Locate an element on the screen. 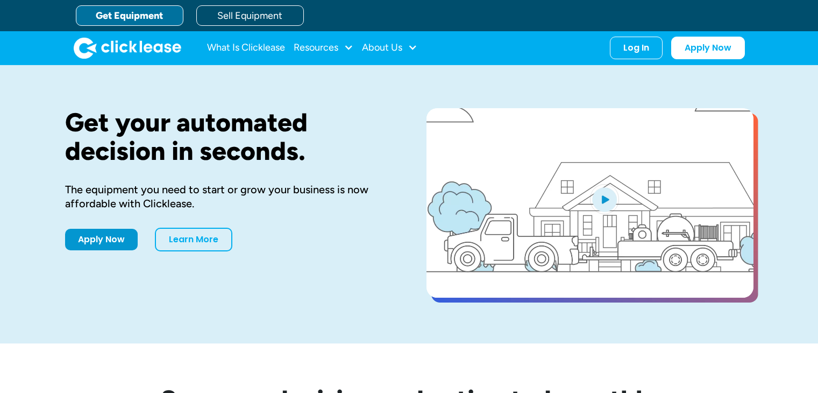 This screenshot has height=393, width=818. div: Log In is located at coordinates (636, 48).